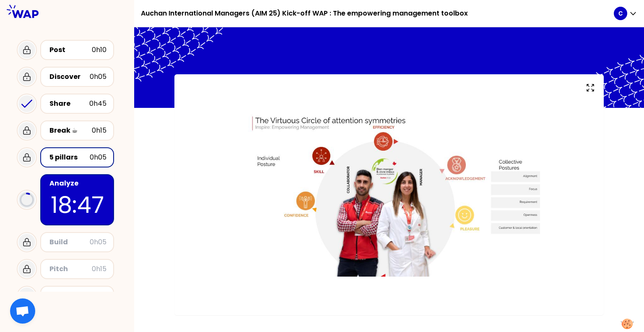 The width and height of the screenshot is (644, 332). Describe the element at coordinates (71, 269) in the screenshot. I see `div: Pitch` at that location.